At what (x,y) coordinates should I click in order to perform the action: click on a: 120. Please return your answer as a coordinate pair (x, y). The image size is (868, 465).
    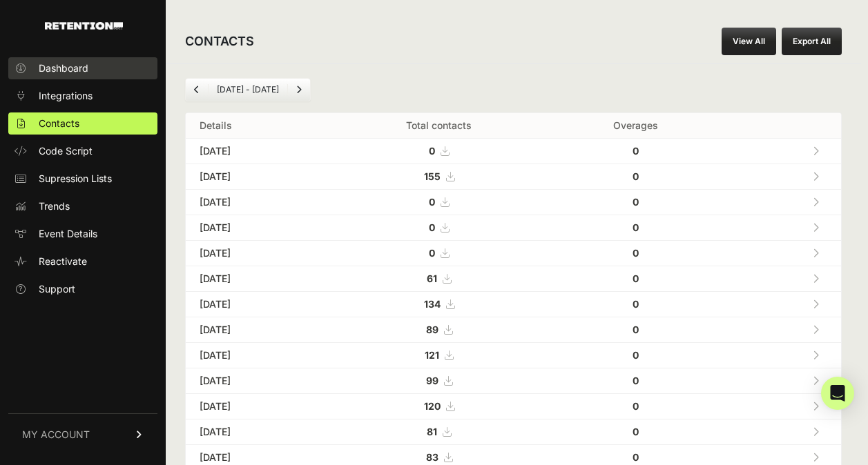
    Looking at the image, I should click on (439, 406).